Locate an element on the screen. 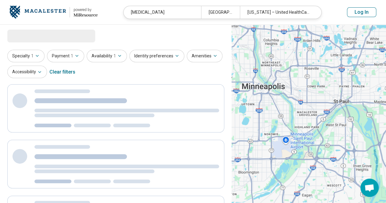  button: Availability1 is located at coordinates (107, 56).